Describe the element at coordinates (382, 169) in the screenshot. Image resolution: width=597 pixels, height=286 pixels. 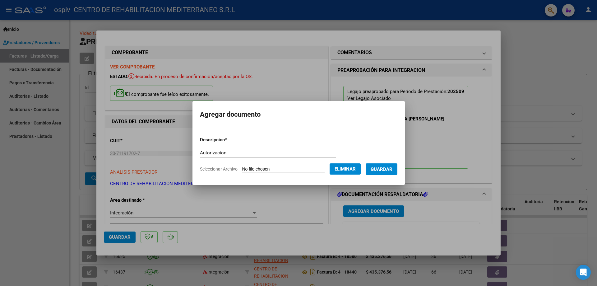
I see `span: Guardar` at that location.